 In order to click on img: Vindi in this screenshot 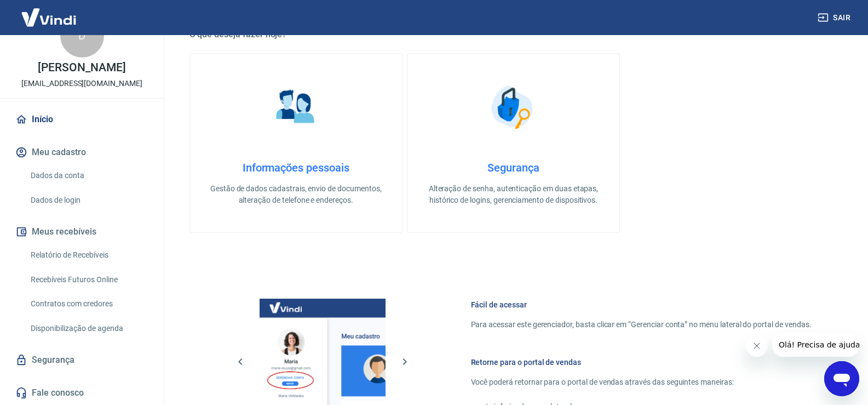, I will do `click(49, 17)`.